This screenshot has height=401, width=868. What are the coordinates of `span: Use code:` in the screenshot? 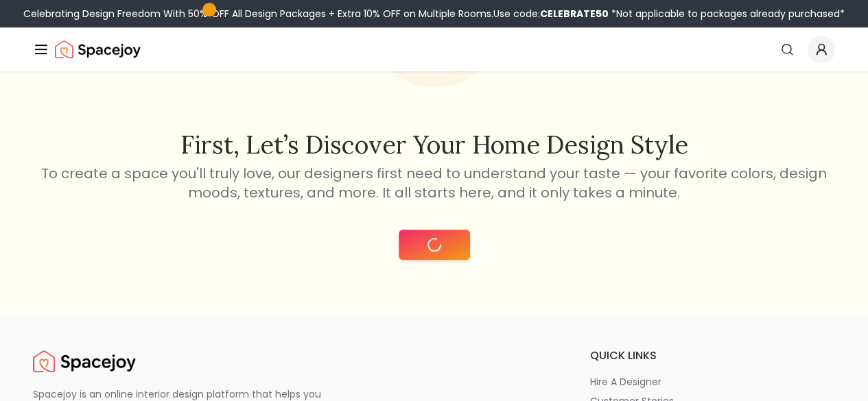 It's located at (551, 13).